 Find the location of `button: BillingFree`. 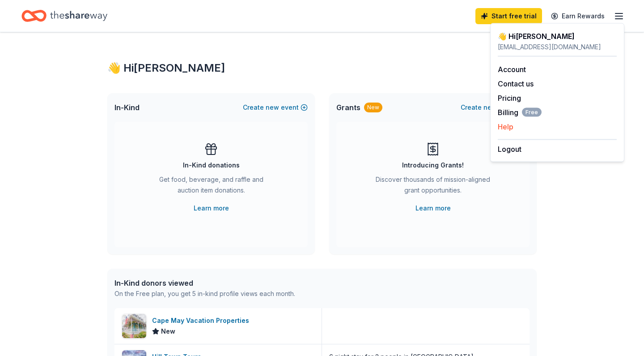

button: BillingFree is located at coordinates (520, 113).